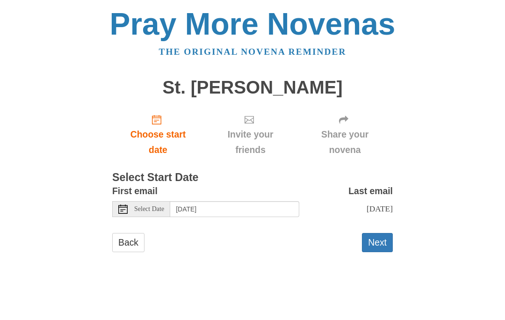  Describe the element at coordinates (253, 24) in the screenshot. I see `a: Pray More Novenas` at that location.